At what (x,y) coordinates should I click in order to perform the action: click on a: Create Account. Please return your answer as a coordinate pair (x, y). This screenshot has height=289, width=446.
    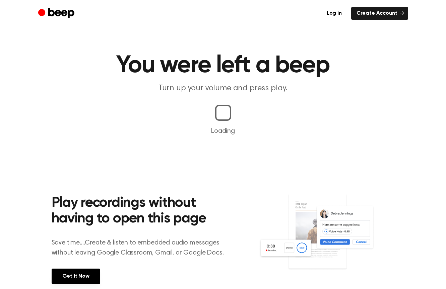
    Looking at the image, I should click on (379, 13).